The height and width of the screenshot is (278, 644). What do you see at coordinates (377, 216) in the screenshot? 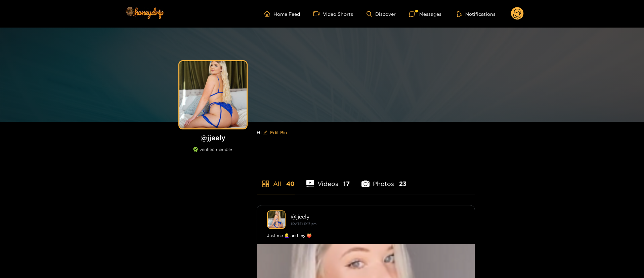
I see `div: @ jjeely` at bounding box center [377, 216].